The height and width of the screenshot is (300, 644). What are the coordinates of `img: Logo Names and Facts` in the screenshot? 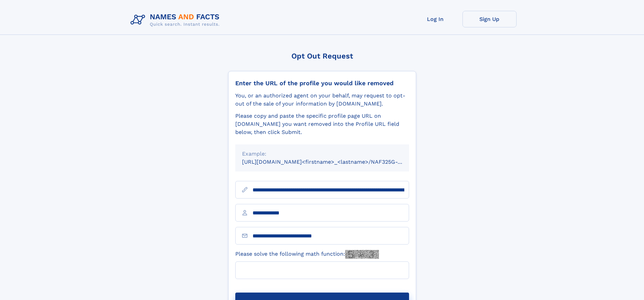 It's located at (177, 20).